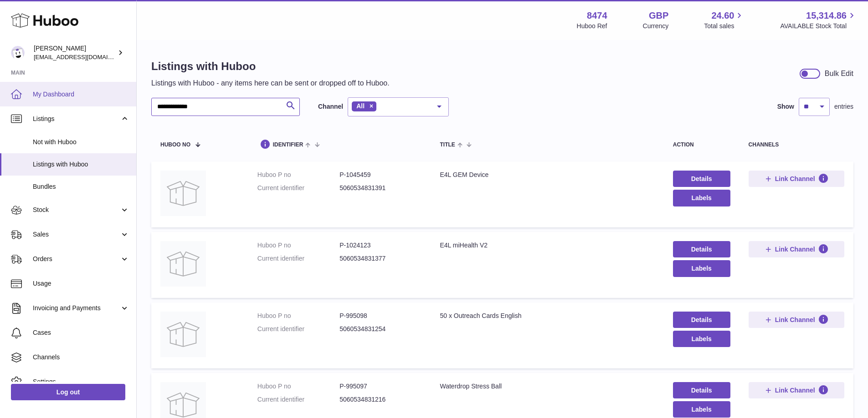  I want to click on dd: 5060534831391, so click(380, 188).